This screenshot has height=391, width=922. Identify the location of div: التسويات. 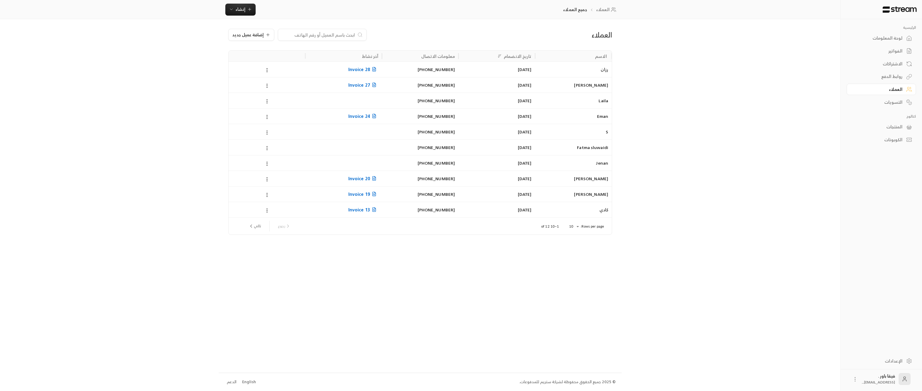
(878, 102).